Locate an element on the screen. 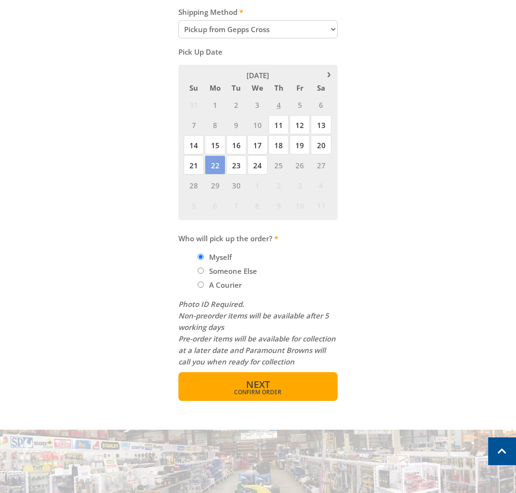 The width and height of the screenshot is (516, 493). span: Sa is located at coordinates (321, 88).